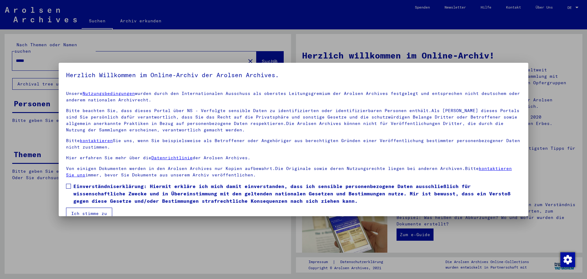  I want to click on img: Zustimmung ändern, so click(568, 259).